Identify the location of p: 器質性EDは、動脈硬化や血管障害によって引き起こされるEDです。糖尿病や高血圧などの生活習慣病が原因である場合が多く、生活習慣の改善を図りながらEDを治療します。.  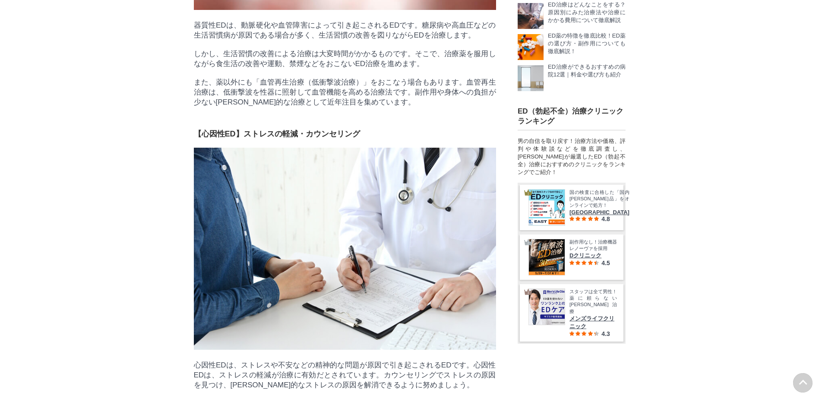
(345, 30).